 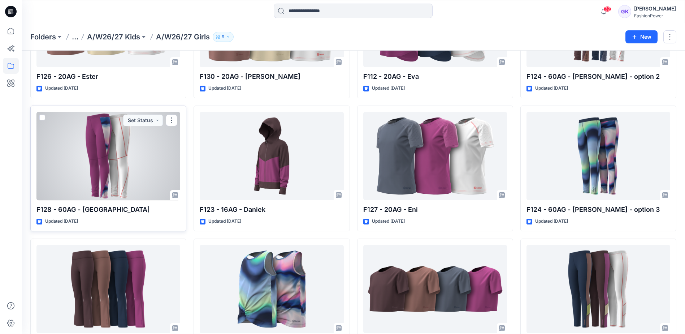 What do you see at coordinates (435, 209) in the screenshot?
I see `p: F127 - 20AG - Eni` at bounding box center [435, 209].